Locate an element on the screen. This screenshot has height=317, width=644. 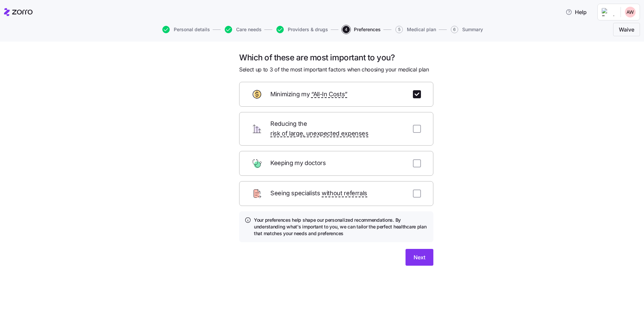
span: Summary is located at coordinates (472, 30).